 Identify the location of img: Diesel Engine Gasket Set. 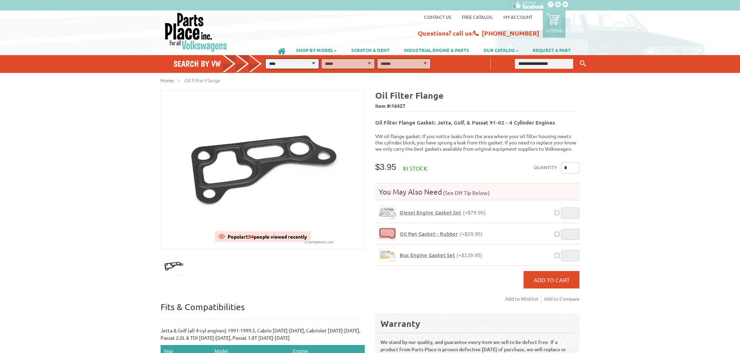
(387, 212).